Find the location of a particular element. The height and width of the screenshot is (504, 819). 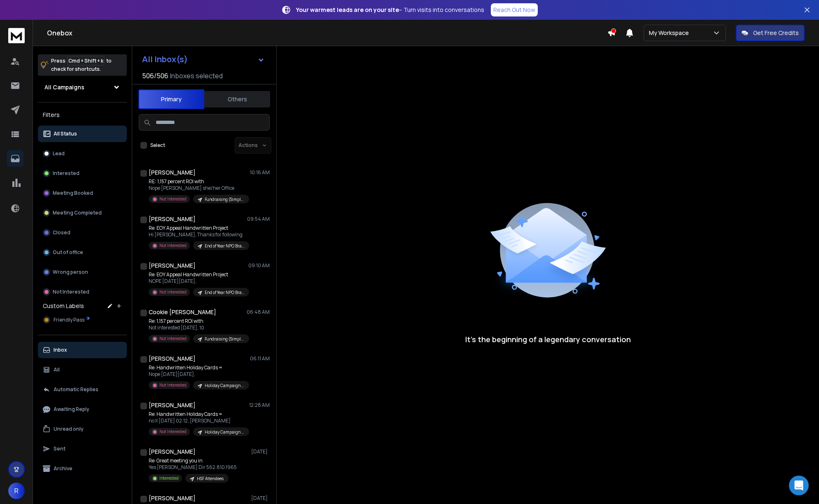

p: Automatic Replies is located at coordinates (76, 389).